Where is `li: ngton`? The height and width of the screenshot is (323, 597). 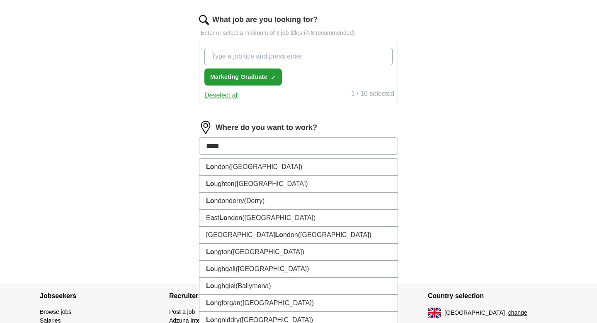
li: ngton is located at coordinates (299, 252).